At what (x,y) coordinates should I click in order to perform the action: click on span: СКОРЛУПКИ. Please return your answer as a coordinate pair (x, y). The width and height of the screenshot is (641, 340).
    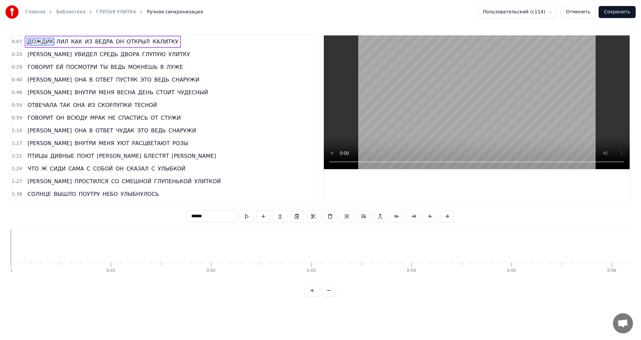
    Looking at the image, I should click on (115, 105).